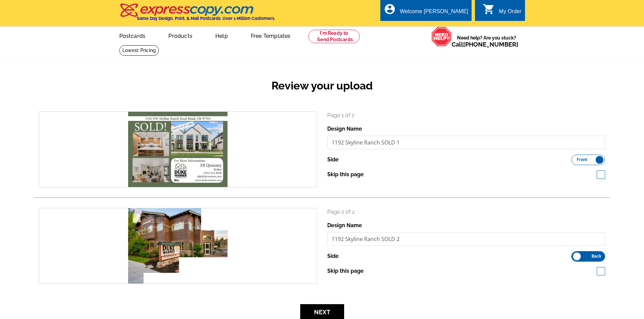  Describe the element at coordinates (582, 160) in the screenshot. I see `span: Front` at that location.